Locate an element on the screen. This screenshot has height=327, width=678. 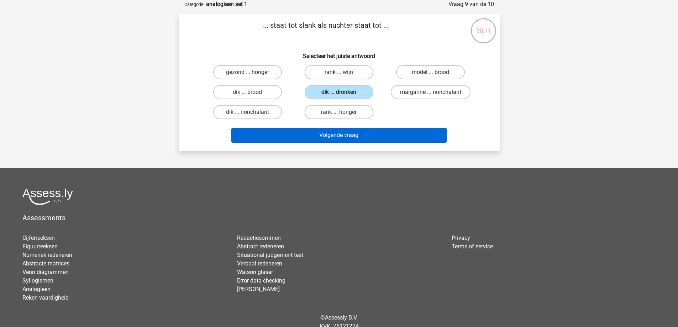
a: Watson glaser is located at coordinates (255, 272).